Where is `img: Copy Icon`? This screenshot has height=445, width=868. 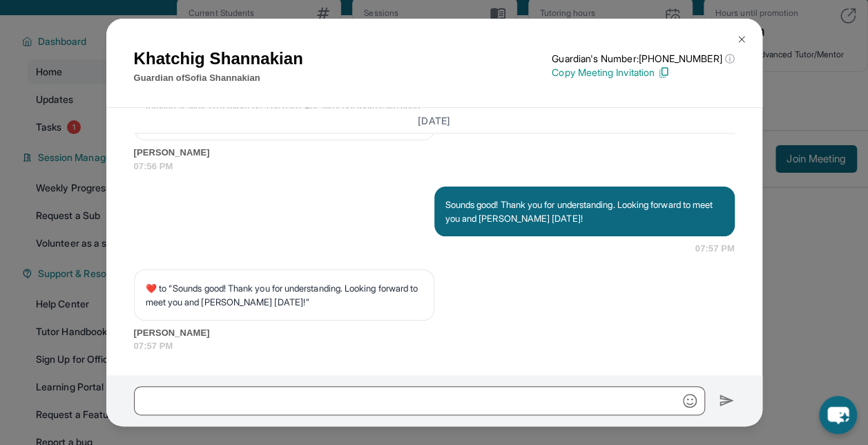 img: Copy Icon is located at coordinates (664, 73).